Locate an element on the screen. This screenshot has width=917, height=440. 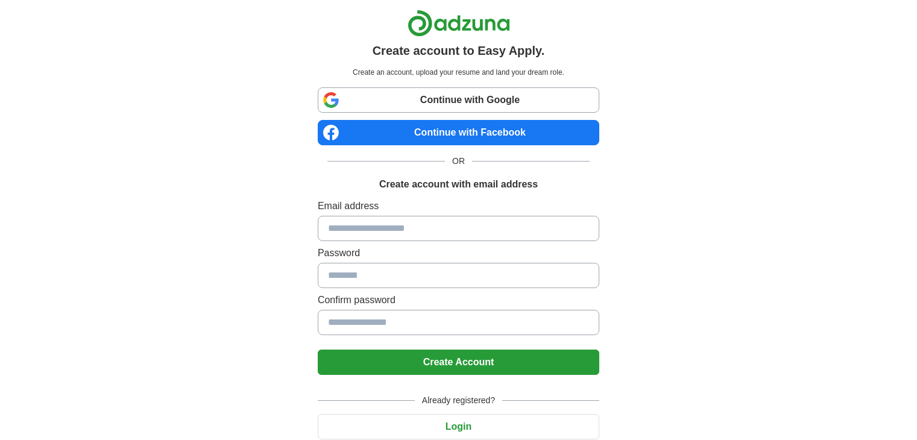
button: Create Account is located at coordinates (458, 363).